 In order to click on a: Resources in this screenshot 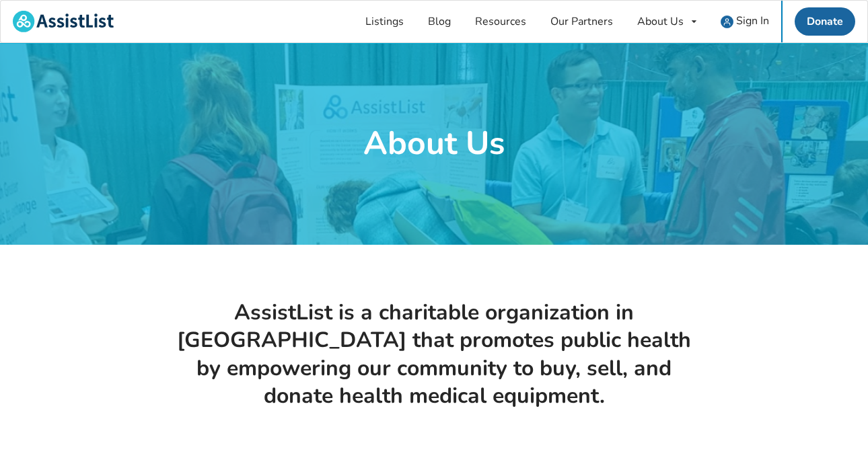, I will do `click(501, 22)`.